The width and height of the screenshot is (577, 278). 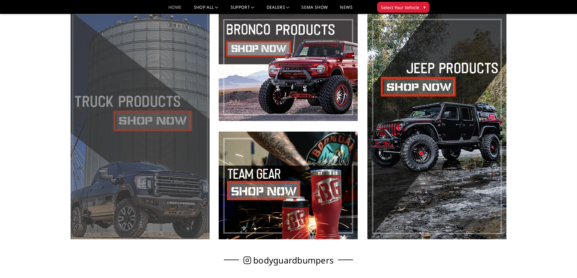 I want to click on a: SEMA Show, so click(x=314, y=9).